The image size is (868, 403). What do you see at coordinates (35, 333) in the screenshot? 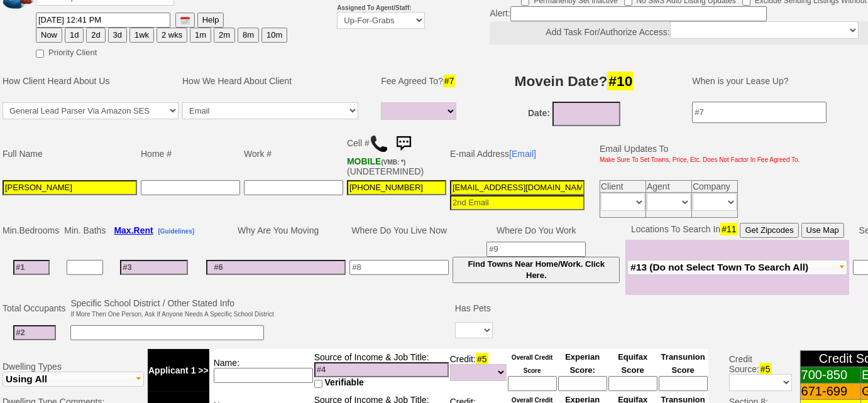
I see `input: #2` at bounding box center [35, 333].